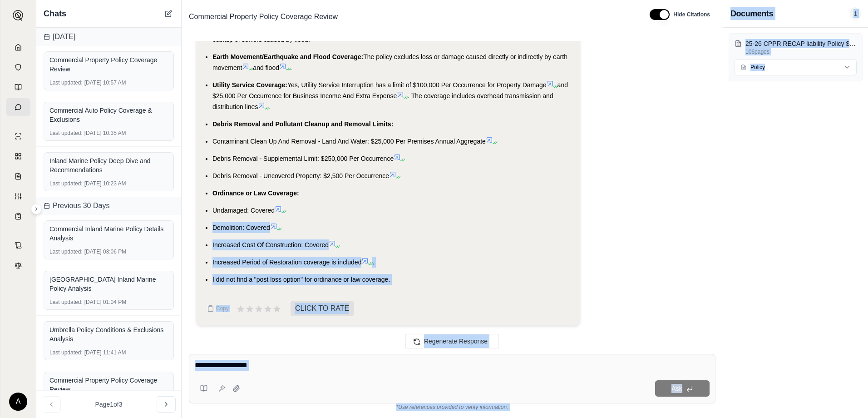  I want to click on span: The policy excludes loss or damage caused directly or indirectly by earth movement, so click(390, 62).